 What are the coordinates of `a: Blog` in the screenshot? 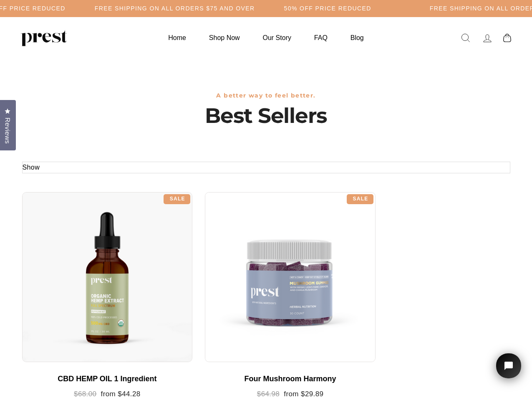 It's located at (357, 37).